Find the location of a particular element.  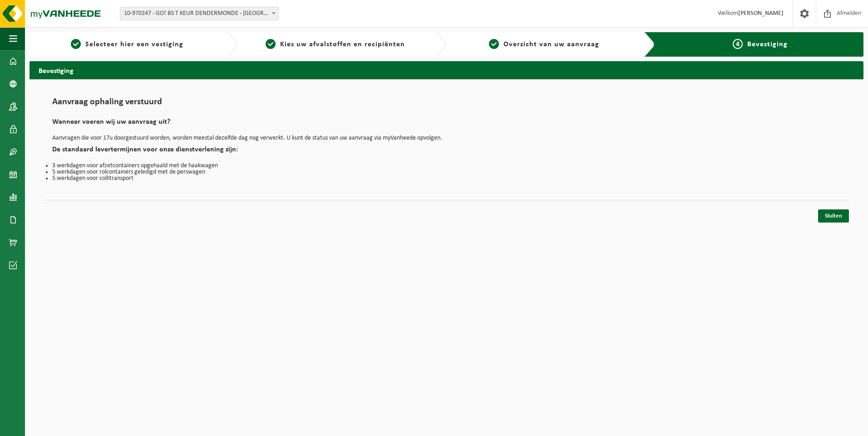

span: 2 is located at coordinates (270, 44).